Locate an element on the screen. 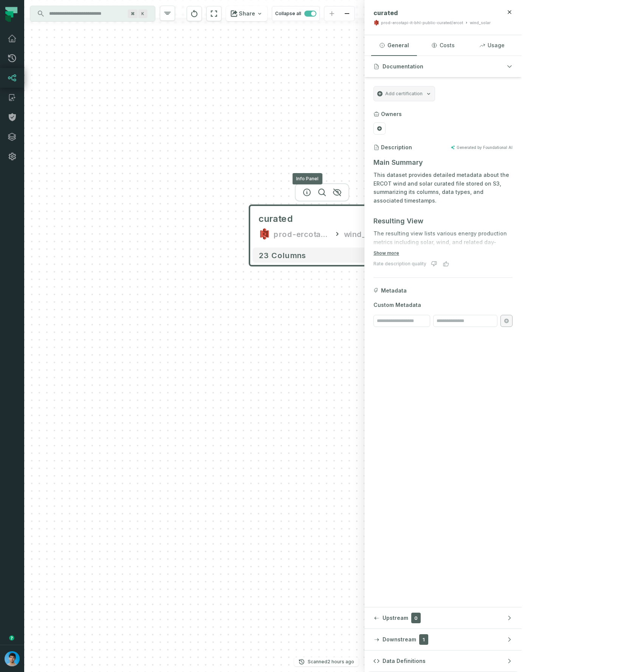  span: Custom Metadata is located at coordinates (443, 305).